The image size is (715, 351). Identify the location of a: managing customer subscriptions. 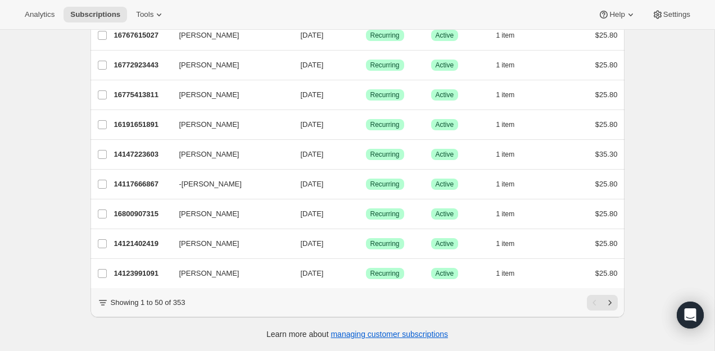
(389, 335).